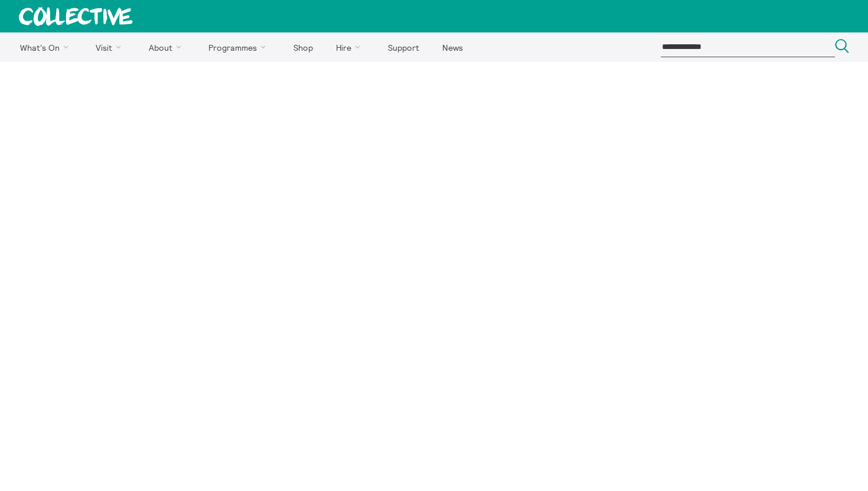  I want to click on a: About, so click(167, 47).